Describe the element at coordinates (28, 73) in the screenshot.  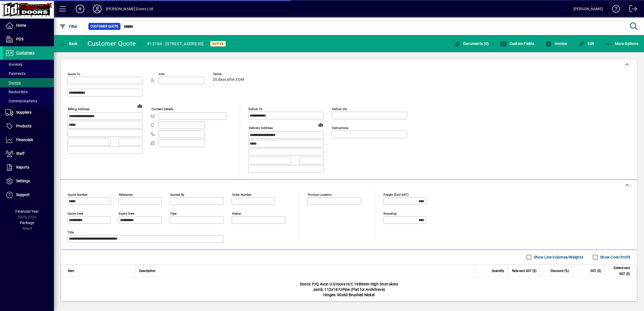
I see `a: Payments` at that location.